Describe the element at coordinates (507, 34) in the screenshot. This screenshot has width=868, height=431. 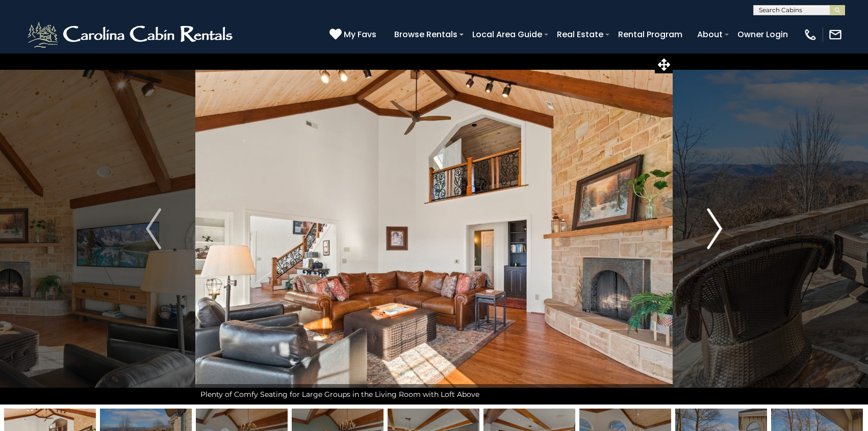
I see `a: Local Area Guide` at that location.